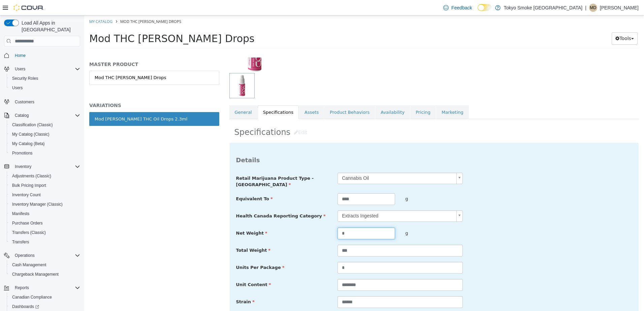  What do you see at coordinates (29, 186) in the screenshot?
I see `a: Bulk Pricing Import` at bounding box center [29, 186].